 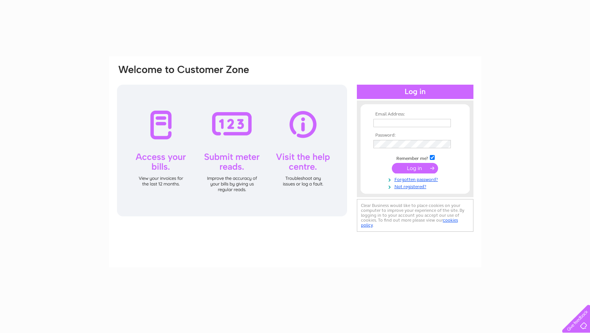 What do you see at coordinates (416, 186) in the screenshot?
I see `a: Not registered?` at bounding box center [416, 186].